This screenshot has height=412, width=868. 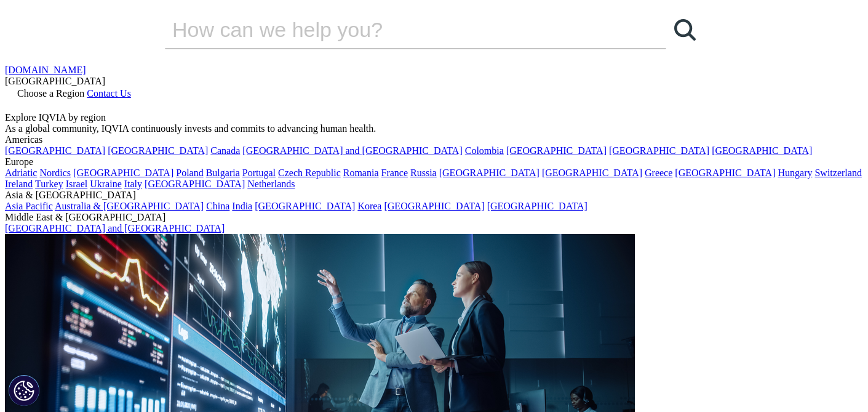 I want to click on a: Netherlands, so click(x=271, y=183).